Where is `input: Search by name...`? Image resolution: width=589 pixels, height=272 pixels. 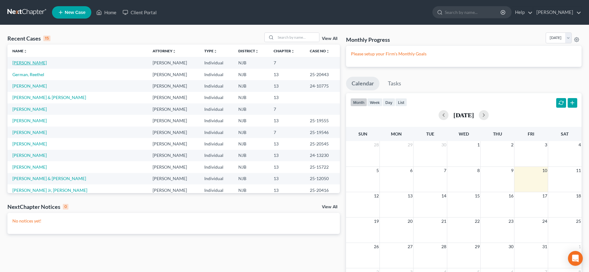 input: Search by name... is located at coordinates (297, 37).